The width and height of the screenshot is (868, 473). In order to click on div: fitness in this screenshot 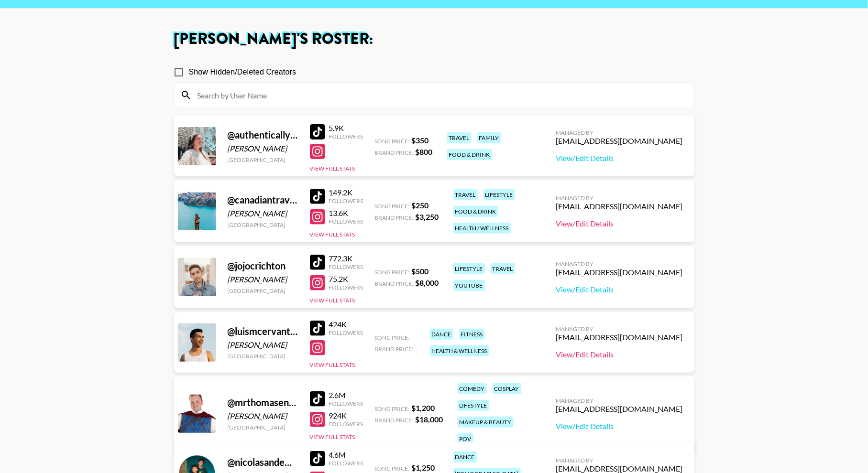, I will do `click(473, 334)`.